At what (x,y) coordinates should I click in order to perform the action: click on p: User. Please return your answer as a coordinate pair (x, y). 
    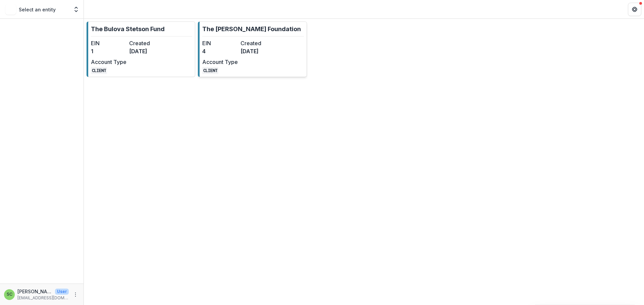
    Looking at the image, I should click on (62, 292).